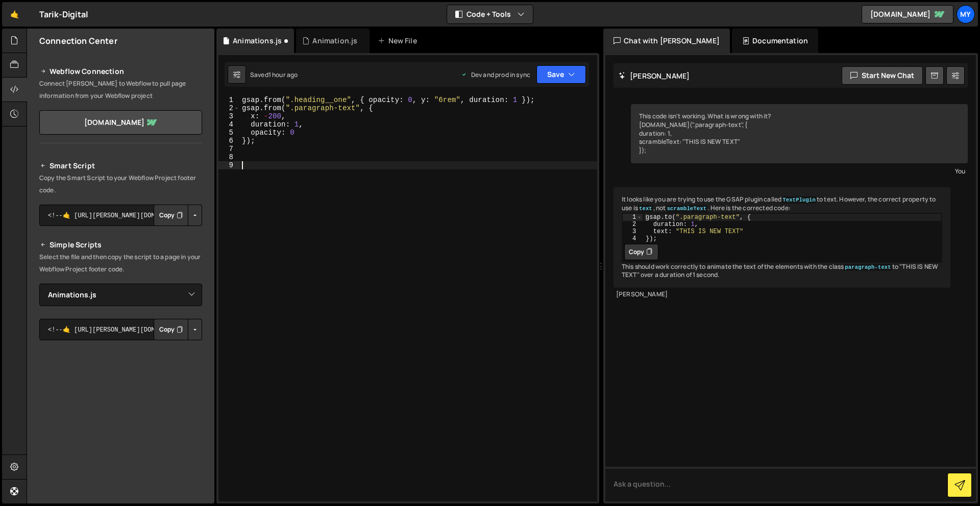  I want to click on div: Tarik-Digital, so click(63, 15).